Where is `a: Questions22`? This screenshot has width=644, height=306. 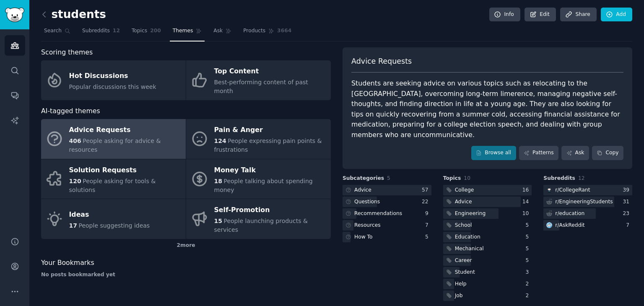
a: Questions22 is located at coordinates (387, 202).